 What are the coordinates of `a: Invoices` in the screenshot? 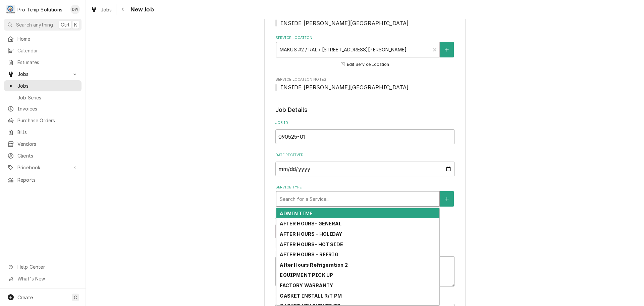 It's located at (43, 109).